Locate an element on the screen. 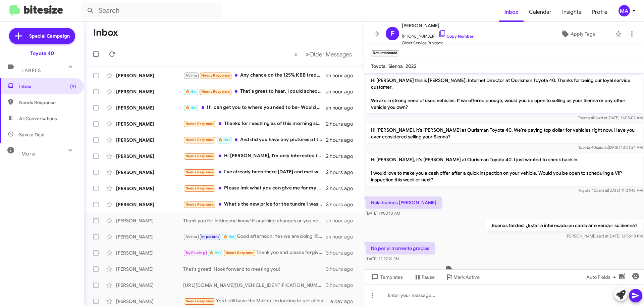 This screenshot has height=306, width=644. div: That's great to hear. I could schedule something then? is located at coordinates (254, 91).